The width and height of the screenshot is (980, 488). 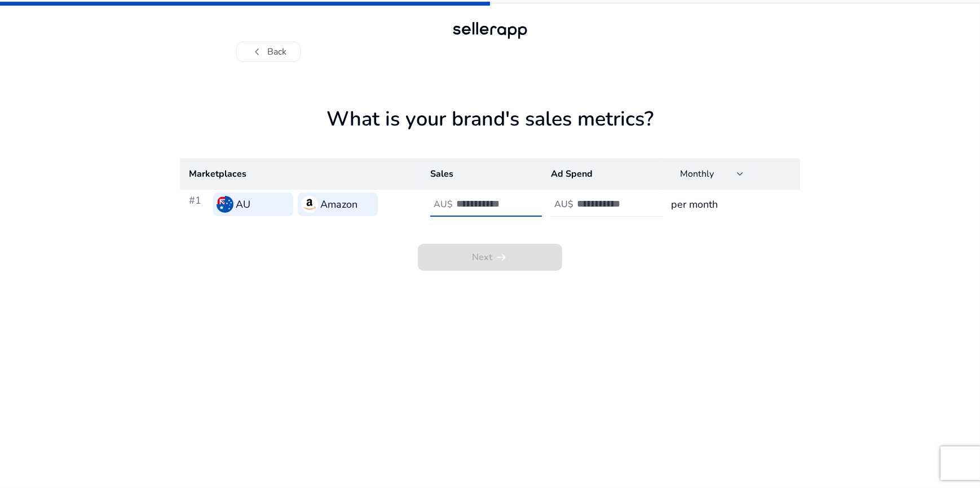 What do you see at coordinates (697, 174) in the screenshot?
I see `span: Monthly` at bounding box center [697, 174].